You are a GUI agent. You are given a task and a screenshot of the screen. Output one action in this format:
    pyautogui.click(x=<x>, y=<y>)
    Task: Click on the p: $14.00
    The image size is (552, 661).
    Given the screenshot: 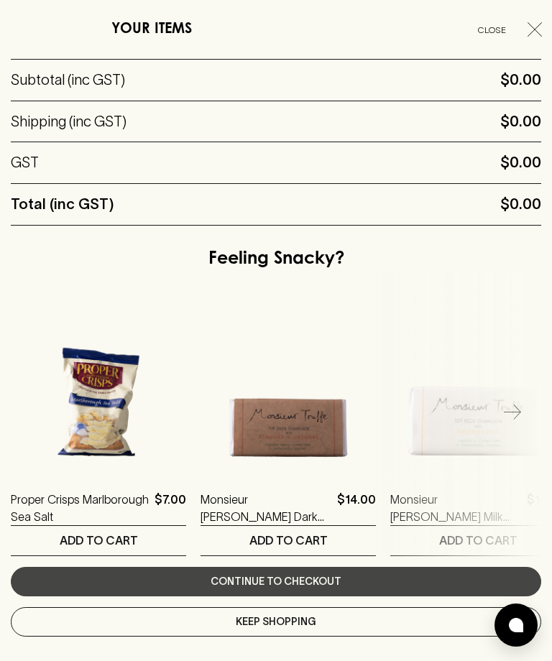 What is the action you would take?
    pyautogui.click(x=356, y=508)
    